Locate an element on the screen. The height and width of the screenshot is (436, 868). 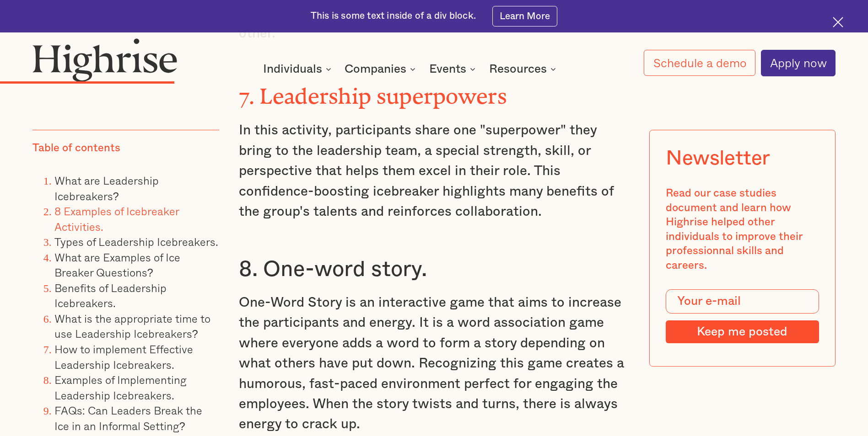
a: Benefits of Leadership Icebreakers. is located at coordinates (110, 295).